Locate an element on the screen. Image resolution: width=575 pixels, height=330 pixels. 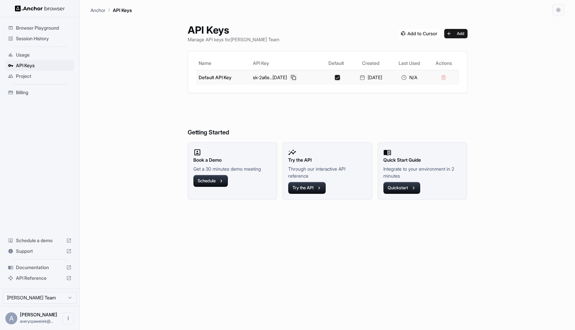
img: Anchor Logo is located at coordinates (40, 8).